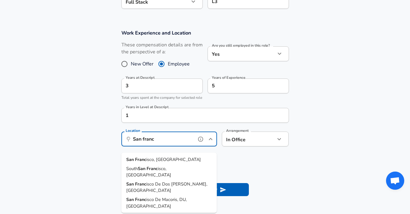 This screenshot has width=410, height=214. I want to click on input: 1, so click(199, 115).